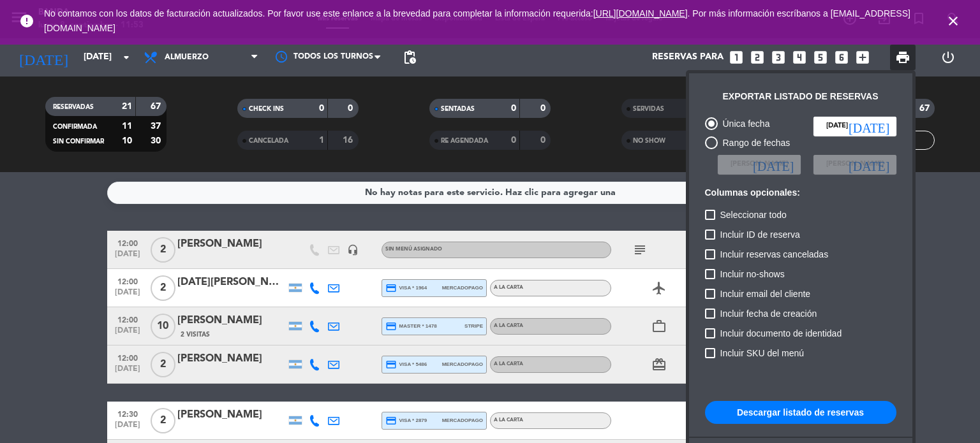 Image resolution: width=980 pixels, height=443 pixels. Describe the element at coordinates (953, 21) in the screenshot. I see `i: close` at that location.